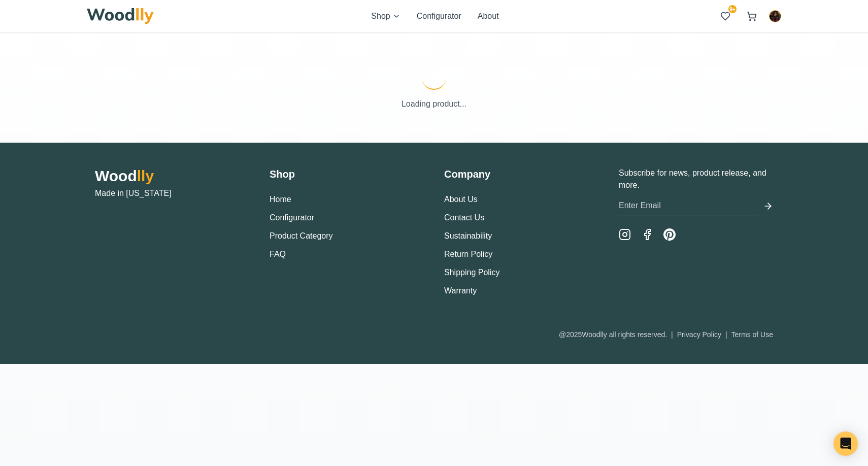 The height and width of the screenshot is (466, 868). Describe the element at coordinates (434, 104) in the screenshot. I see `p: Loading product...` at that location.